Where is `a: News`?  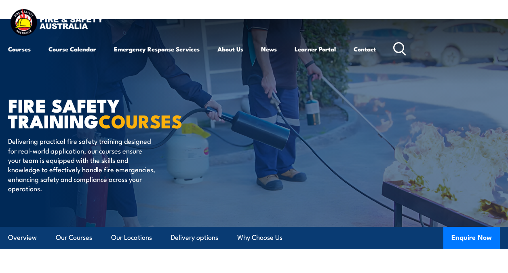 a: News is located at coordinates (269, 49).